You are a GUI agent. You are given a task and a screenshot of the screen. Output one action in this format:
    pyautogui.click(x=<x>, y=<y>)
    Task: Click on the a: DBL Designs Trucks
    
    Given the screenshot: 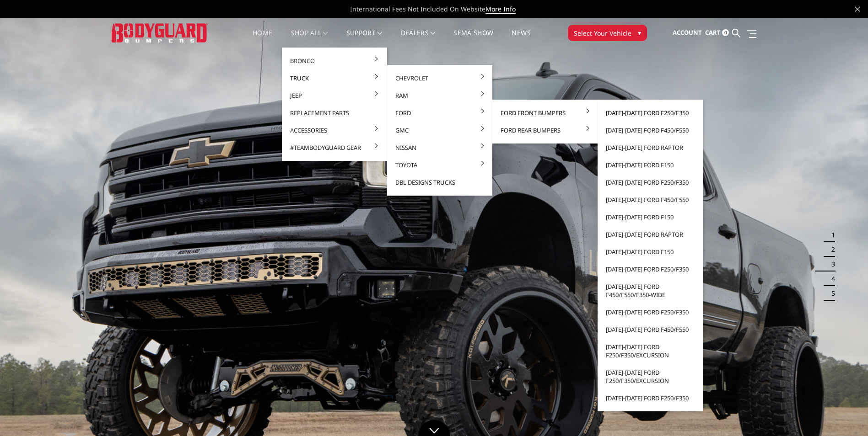 What is the action you would take?
    pyautogui.click(x=440, y=182)
    